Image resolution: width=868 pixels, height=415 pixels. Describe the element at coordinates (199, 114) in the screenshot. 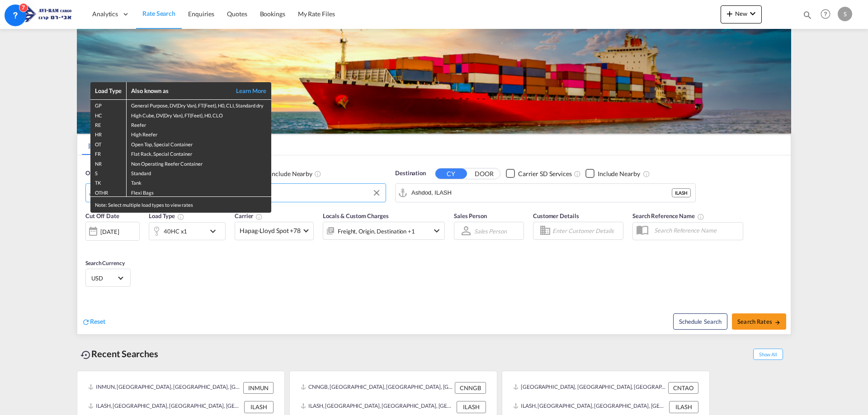

I see `td: High Cube, DV(Dry Van), FT(Feet), H0, CLO` at that location.